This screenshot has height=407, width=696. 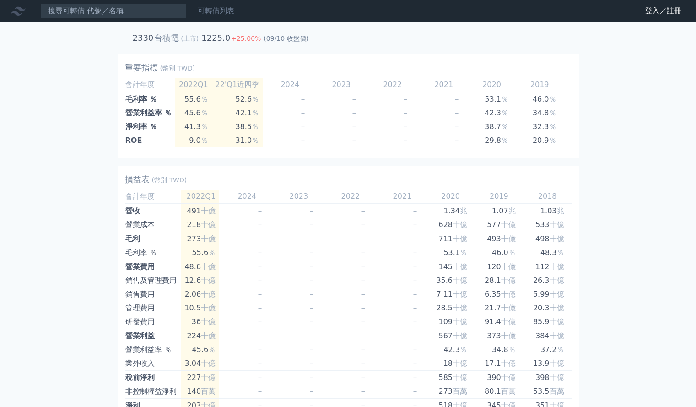 I want to click on td: 34.8, so click(x=540, y=113).